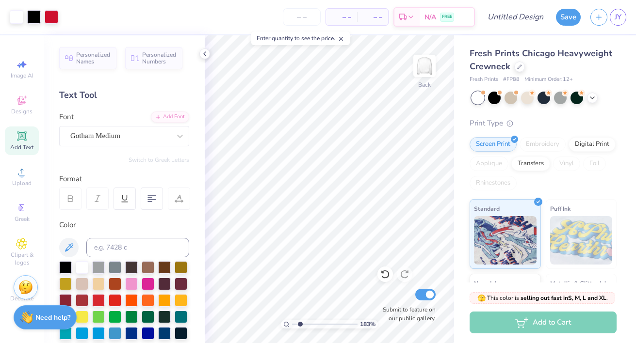  Describe the element at coordinates (424, 85) in the screenshot. I see `div: Back` at that location.